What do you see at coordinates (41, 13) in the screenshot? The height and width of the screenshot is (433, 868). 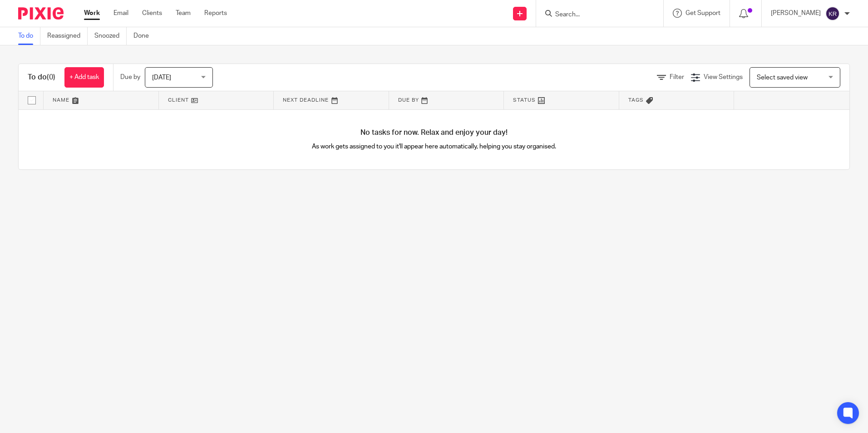 I see `img: Pixie` at bounding box center [41, 13].